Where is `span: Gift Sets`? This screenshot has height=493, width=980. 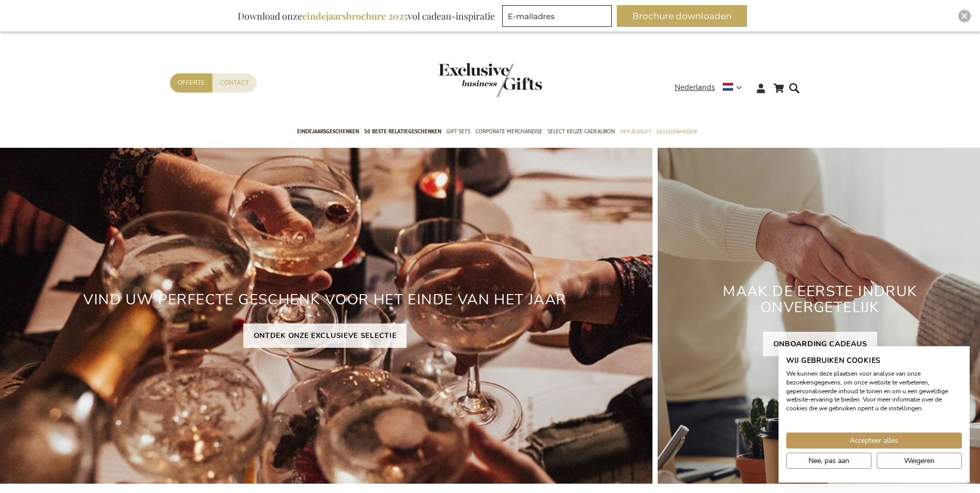 span: Gift Sets is located at coordinates (458, 131).